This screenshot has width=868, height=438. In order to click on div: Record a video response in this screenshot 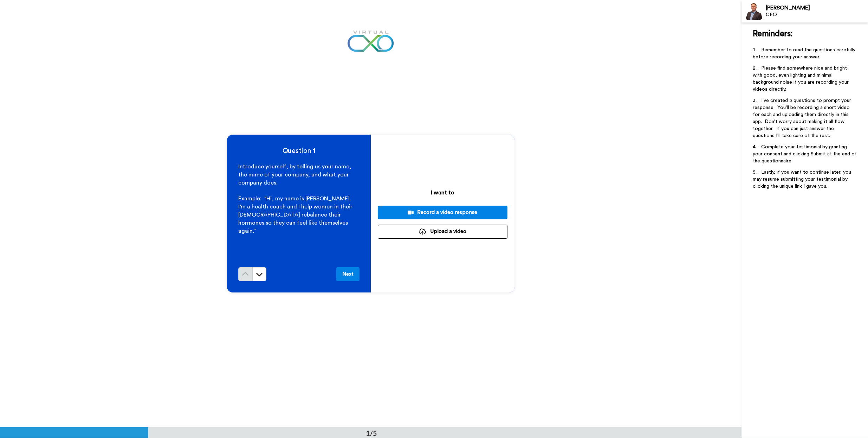, I will do `click(443, 212)`.